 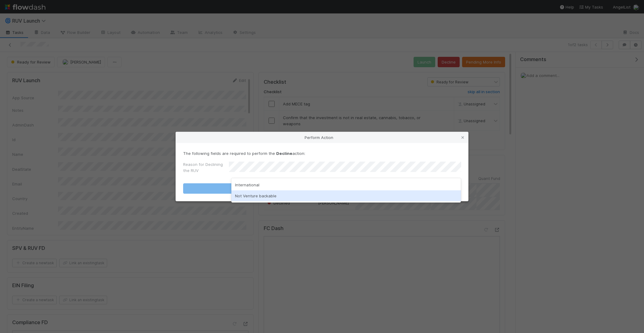 What do you see at coordinates (284, 153) in the screenshot?
I see `strong: Decline` at bounding box center [284, 153].